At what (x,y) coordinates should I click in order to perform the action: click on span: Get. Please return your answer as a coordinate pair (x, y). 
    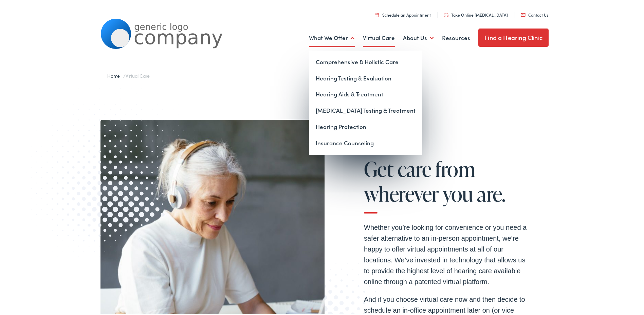
    Looking at the image, I should click on (379, 168).